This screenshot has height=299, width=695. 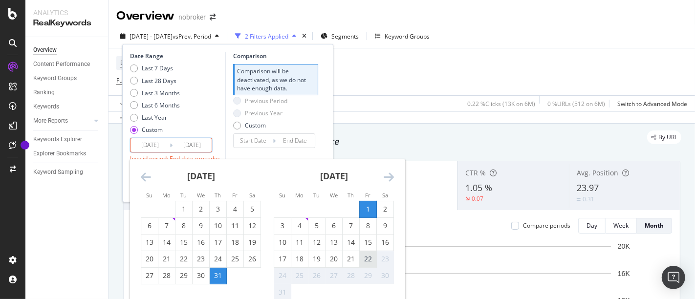 I want to click on td: Choose Thursday, July 24, 2025 as your check-out date. It’s available., so click(x=218, y=259).